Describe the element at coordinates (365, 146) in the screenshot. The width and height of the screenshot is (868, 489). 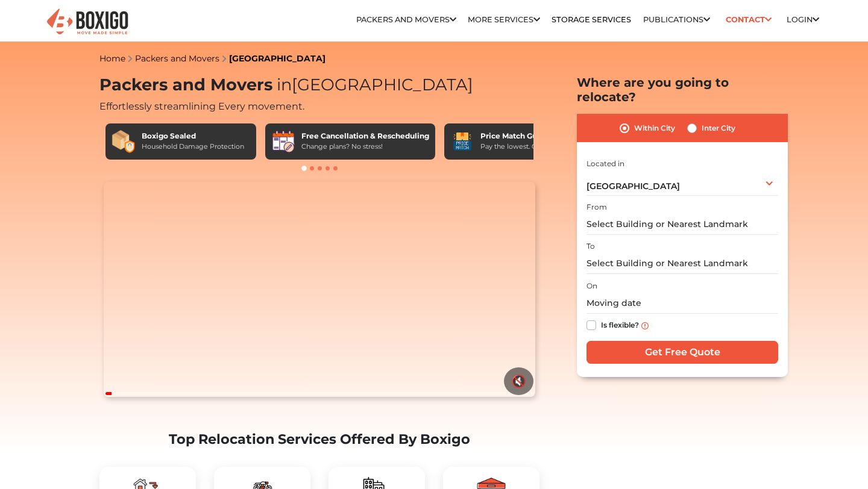
I see `div: Change plans? No stress!` at that location.